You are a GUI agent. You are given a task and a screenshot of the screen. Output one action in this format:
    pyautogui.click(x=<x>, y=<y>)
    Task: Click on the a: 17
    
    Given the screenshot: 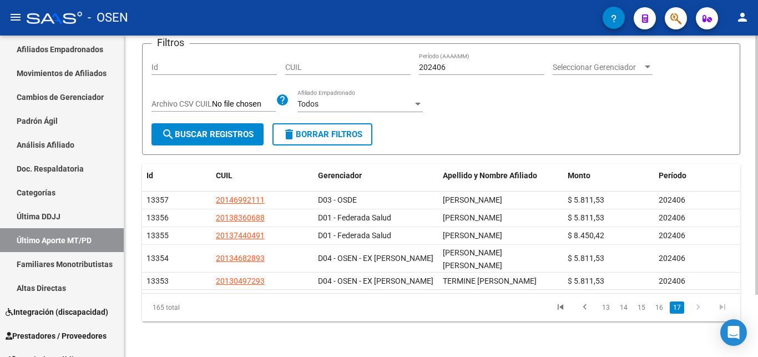 What is the action you would take?
    pyautogui.click(x=677, y=307)
    